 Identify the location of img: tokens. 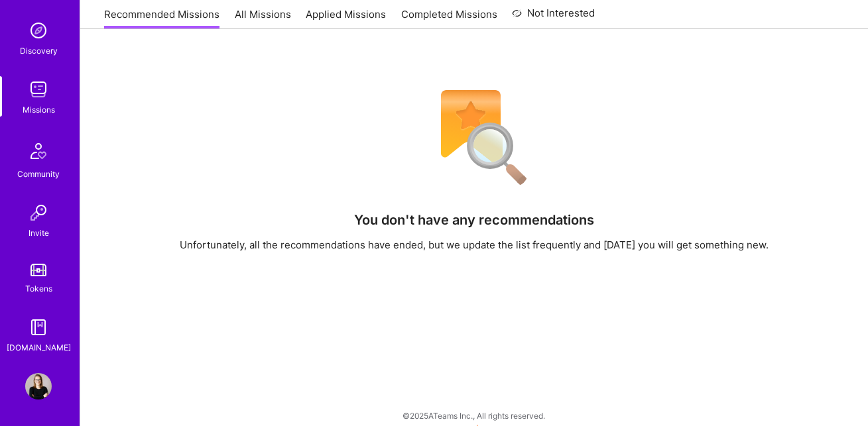
(39, 270).